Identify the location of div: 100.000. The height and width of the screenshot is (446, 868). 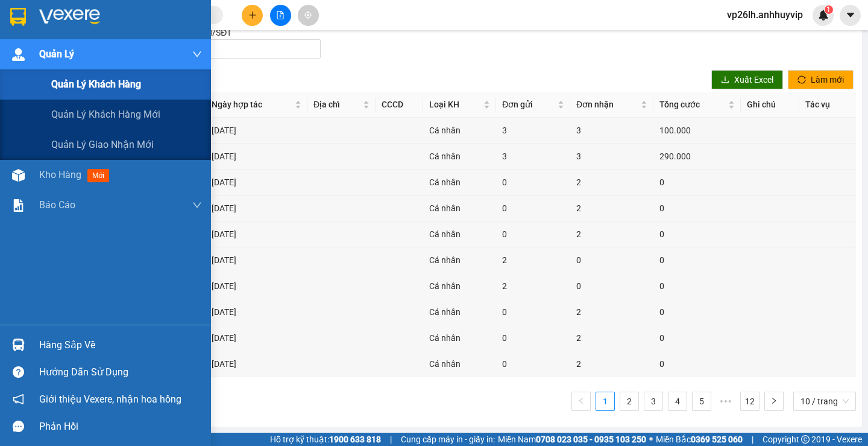
(697, 130).